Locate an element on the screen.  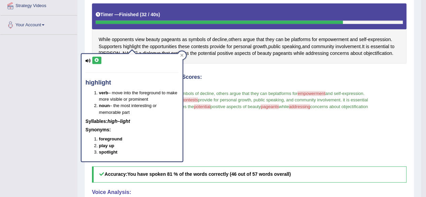
b: Finished is located at coordinates (129, 14).